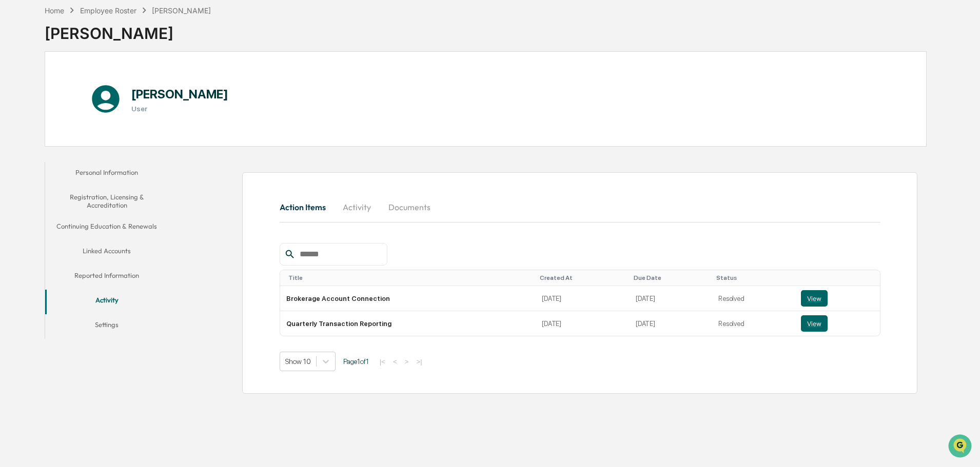 Image resolution: width=980 pixels, height=467 pixels. What do you see at coordinates (180, 109) in the screenshot?
I see `h3: User` at bounding box center [180, 109].